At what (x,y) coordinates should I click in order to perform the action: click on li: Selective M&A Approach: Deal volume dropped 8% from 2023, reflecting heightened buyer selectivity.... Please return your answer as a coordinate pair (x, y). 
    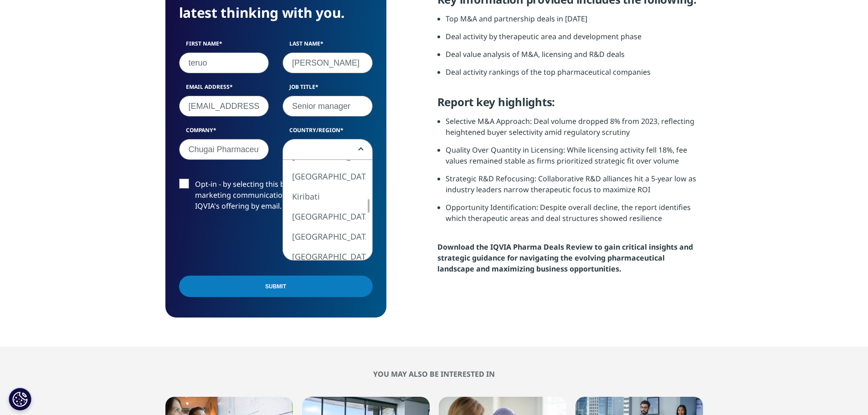
    Looking at the image, I should click on (574, 130).